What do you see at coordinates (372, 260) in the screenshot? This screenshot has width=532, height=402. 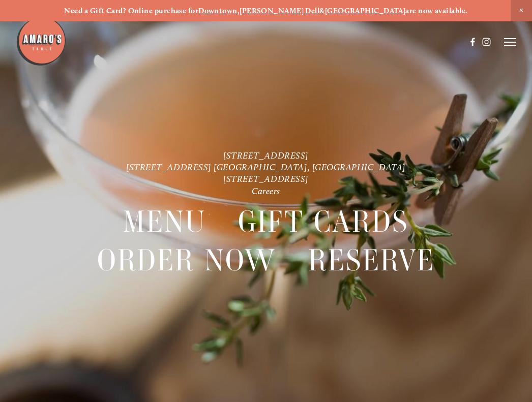 I see `span: Reserve` at bounding box center [372, 260].